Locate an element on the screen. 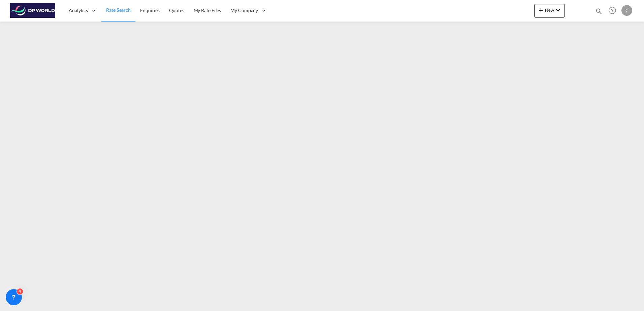 This screenshot has height=311, width=644. span: Help is located at coordinates (612, 10).